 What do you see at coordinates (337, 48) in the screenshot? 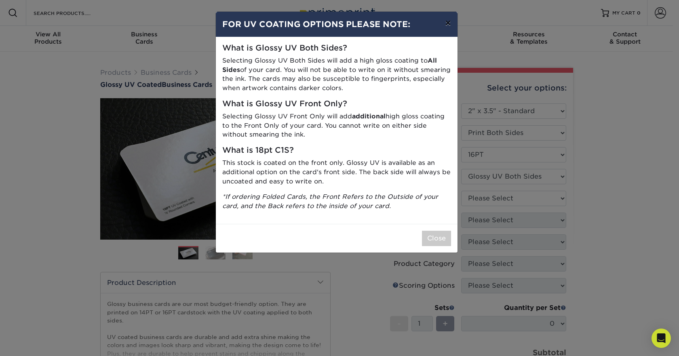
I see `h5: What is Glossy UV Both Sides?` at bounding box center [337, 48].